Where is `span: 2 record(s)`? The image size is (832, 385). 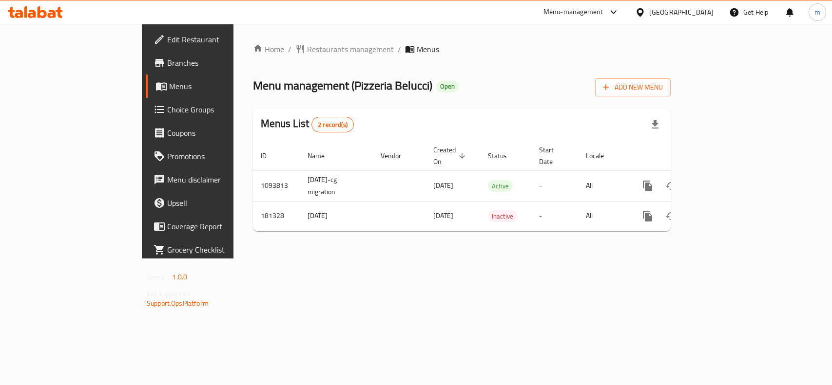
span: 2 record(s) is located at coordinates (332, 125).